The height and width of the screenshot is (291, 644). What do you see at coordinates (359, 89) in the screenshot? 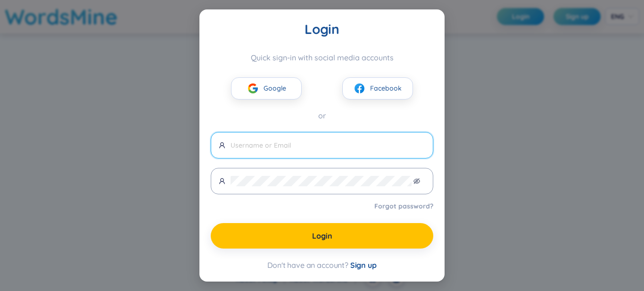
I see `img: facebook` at bounding box center [359, 89].